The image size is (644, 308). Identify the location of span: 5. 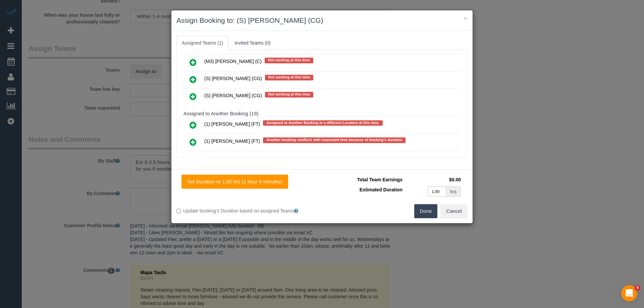
(637, 288).